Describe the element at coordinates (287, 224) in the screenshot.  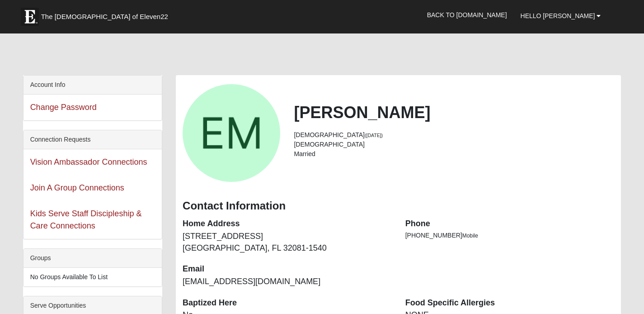
I see `dt: Home Address` at that location.